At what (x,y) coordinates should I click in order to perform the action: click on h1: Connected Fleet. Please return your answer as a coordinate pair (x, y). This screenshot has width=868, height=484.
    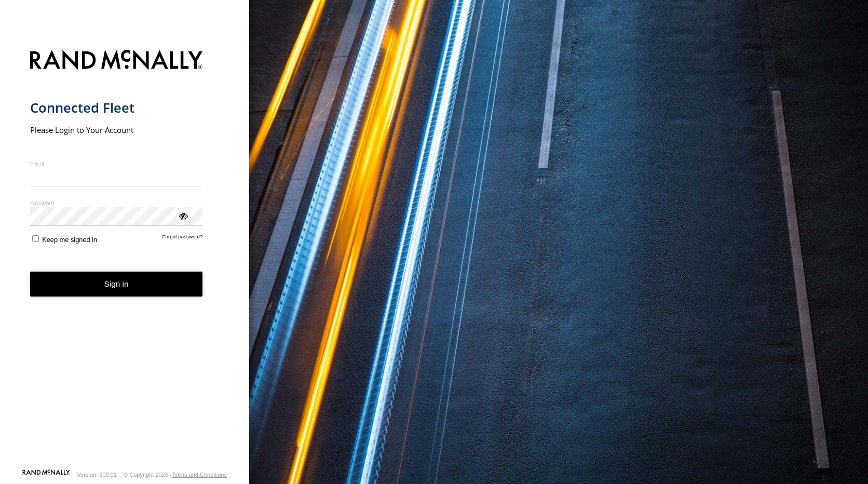
    Looking at the image, I should click on (116, 108).